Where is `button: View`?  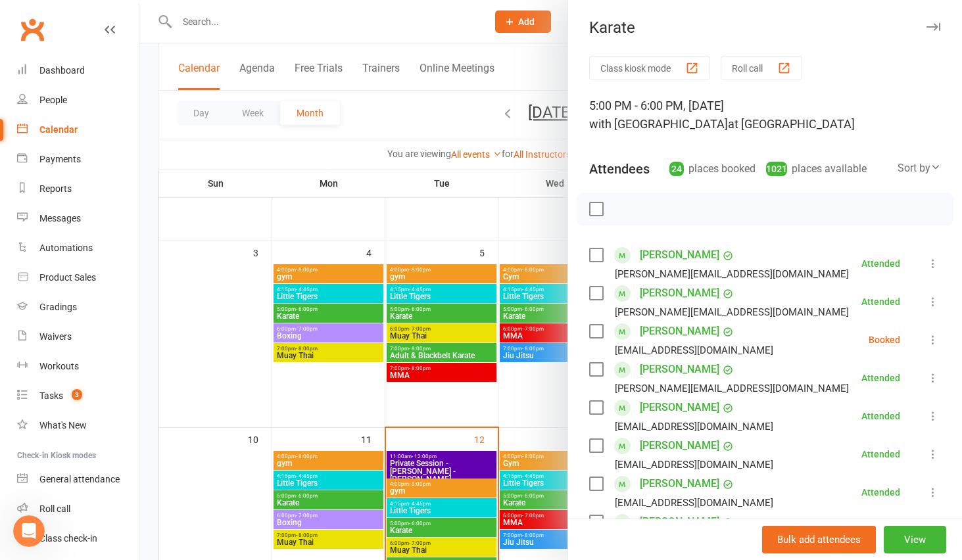 button: View is located at coordinates (915, 540).